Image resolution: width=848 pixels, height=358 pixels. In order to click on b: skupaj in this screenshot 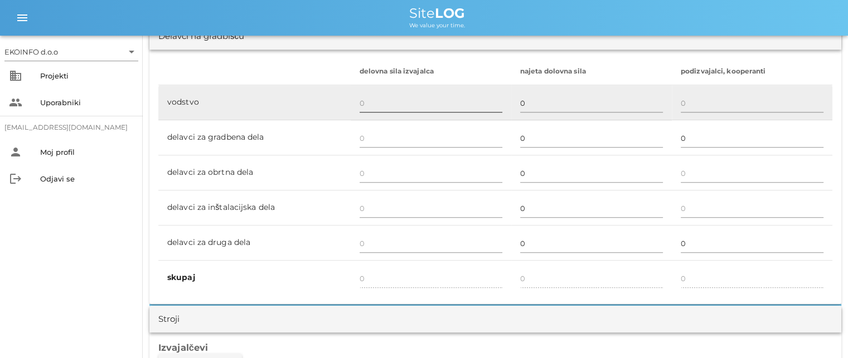, I will do `click(181, 277)`.